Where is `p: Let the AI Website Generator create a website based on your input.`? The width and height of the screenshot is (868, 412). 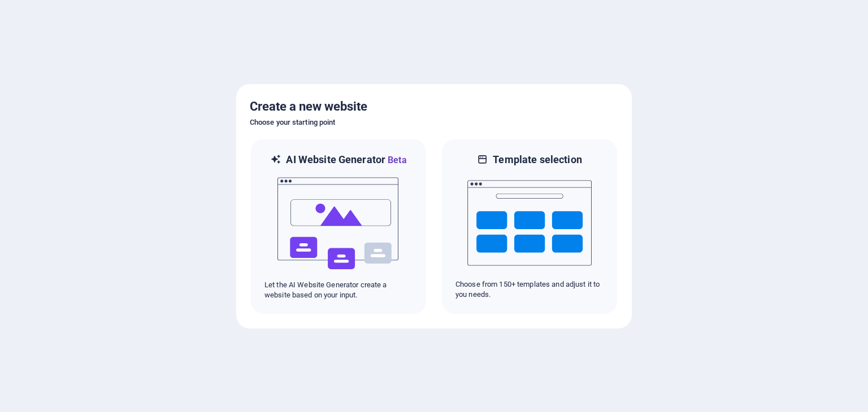
p: Let the AI Website Generator create a website based on your input. is located at coordinates (338, 290).